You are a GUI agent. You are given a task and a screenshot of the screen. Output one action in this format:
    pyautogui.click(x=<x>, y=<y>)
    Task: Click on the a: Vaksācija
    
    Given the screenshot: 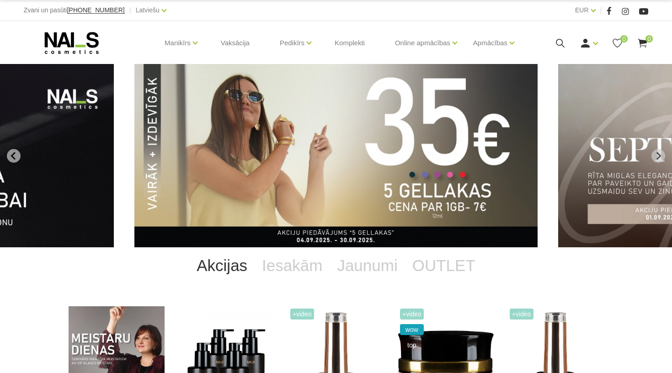 What is the action you would take?
    pyautogui.click(x=235, y=43)
    